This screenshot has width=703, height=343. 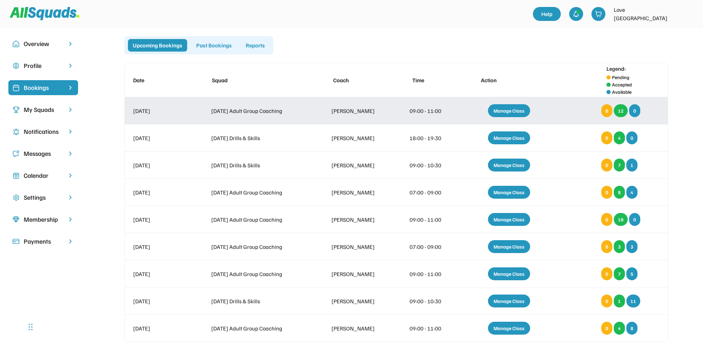 What do you see at coordinates (16, 132) in the screenshot?
I see `img: Icon%20copy%204.svg` at bounding box center [16, 132].